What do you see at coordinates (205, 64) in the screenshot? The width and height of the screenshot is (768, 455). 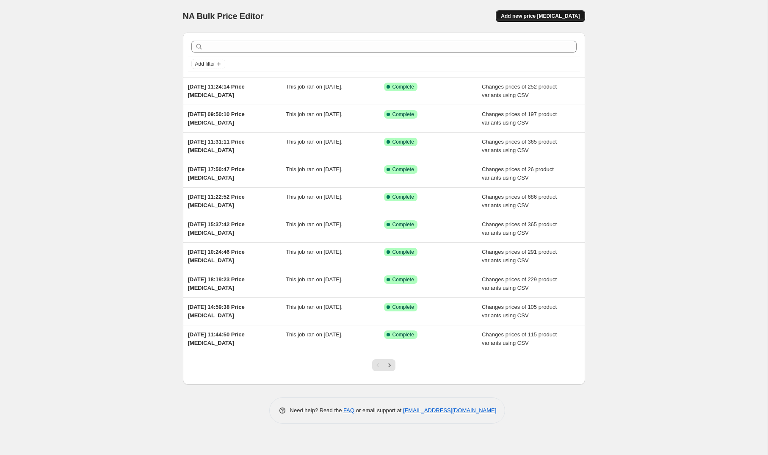 I see `span: Add filter` at bounding box center [205, 64].